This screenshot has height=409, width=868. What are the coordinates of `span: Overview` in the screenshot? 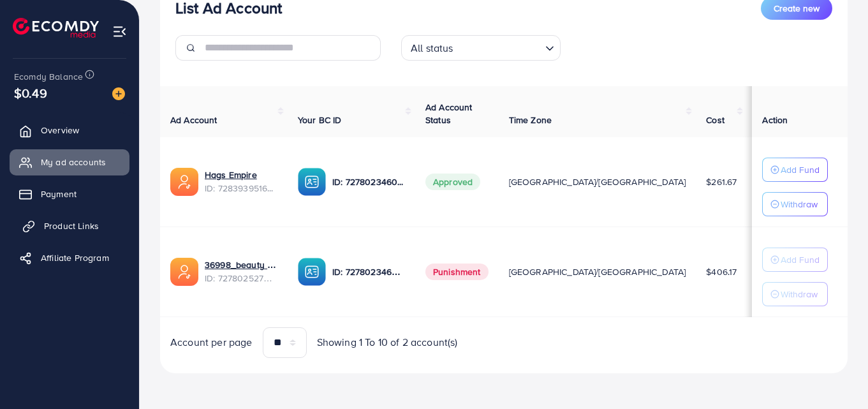 It's located at (60, 131).